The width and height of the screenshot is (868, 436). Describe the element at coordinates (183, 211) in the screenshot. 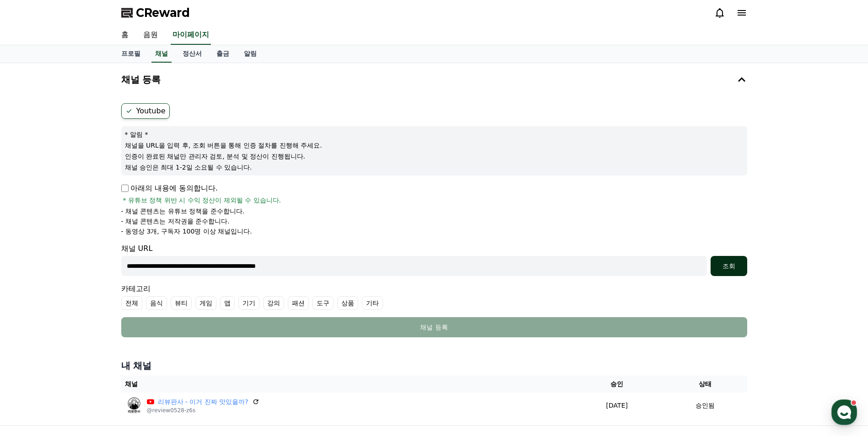

I see `p: - 채널 콘텐츠는 유튜브 정책을 준수합니다.` at that location.